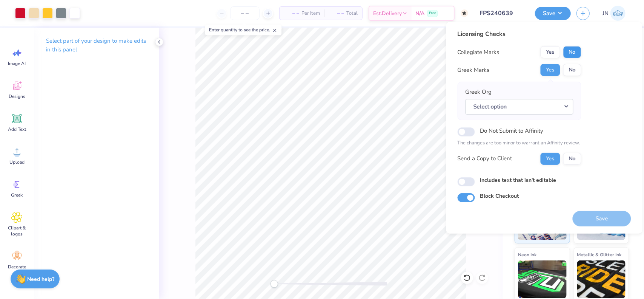 The height and width of the screenshot is (299, 644). I want to click on strong: Need help?, so click(41, 279).